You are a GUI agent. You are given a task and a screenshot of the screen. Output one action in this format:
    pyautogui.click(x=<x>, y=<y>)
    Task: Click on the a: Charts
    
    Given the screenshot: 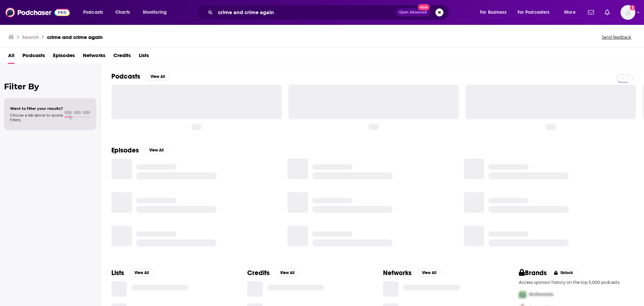 What is the action you would take?
    pyautogui.click(x=122, y=12)
    